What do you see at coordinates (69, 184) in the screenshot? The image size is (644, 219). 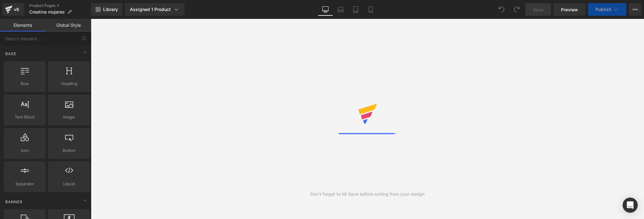 I see `span: Liquid` at bounding box center [69, 184].